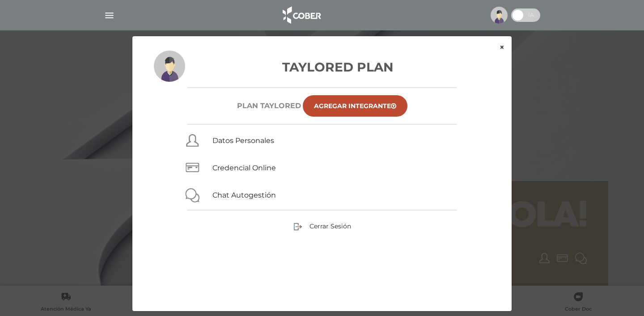 This screenshot has width=644, height=316. What do you see at coordinates (322, 67) in the screenshot?
I see `h3: Taylored Plan` at bounding box center [322, 67].